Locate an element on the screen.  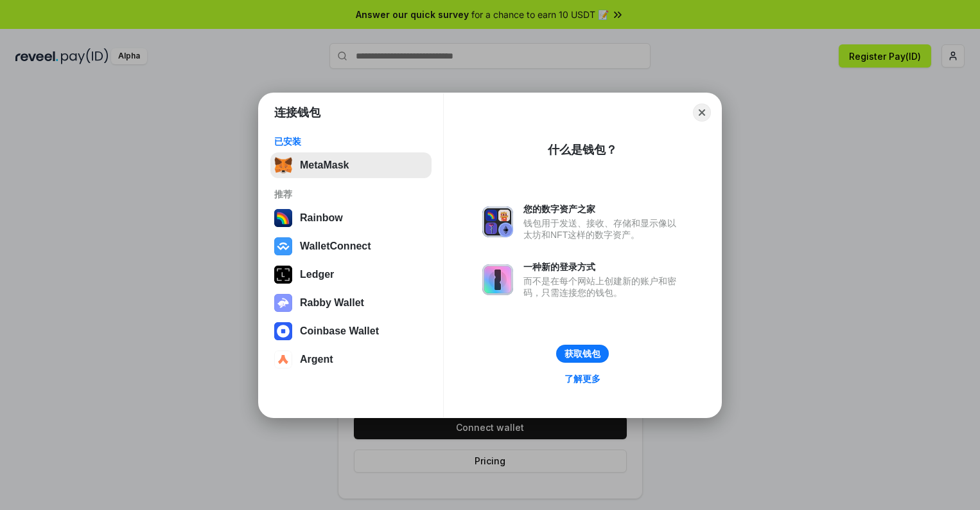
div: Rabby Wallet is located at coordinates (332, 303).